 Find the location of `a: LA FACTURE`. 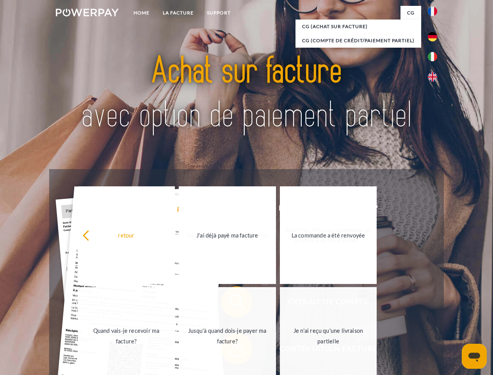

a: LA FACTURE is located at coordinates (178, 13).